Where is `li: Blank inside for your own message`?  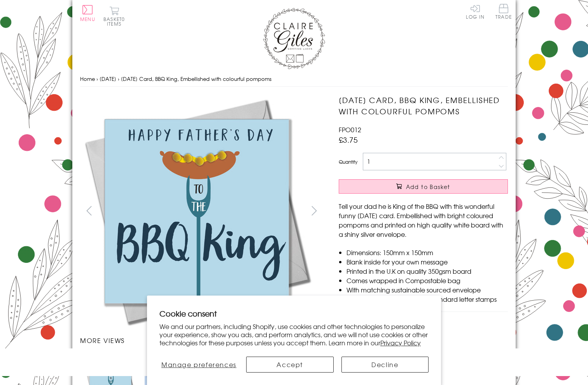
li: Blank inside for your own message is located at coordinates (427, 262).